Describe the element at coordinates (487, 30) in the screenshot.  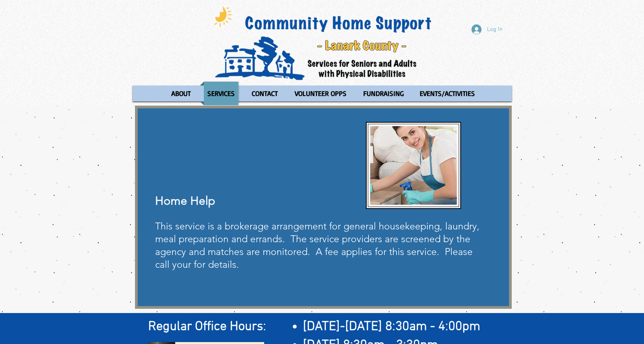
I see `button: Log In` at that location.